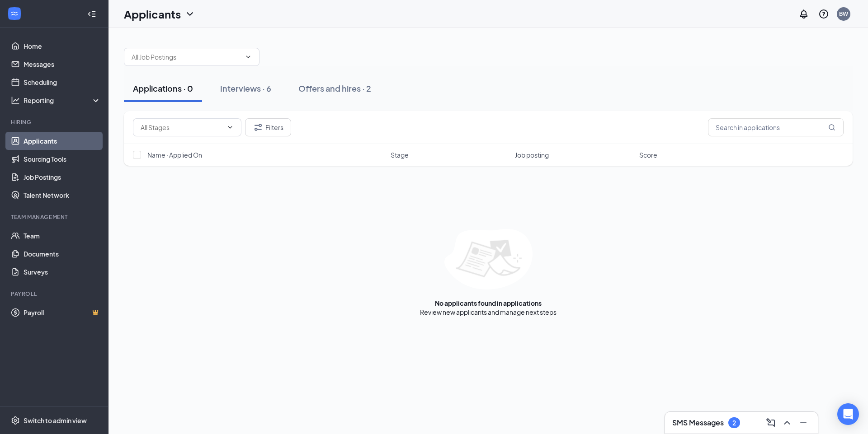 This screenshot has width=868, height=434. What do you see at coordinates (803, 423) in the screenshot?
I see `button: Minimize` at bounding box center [803, 423].